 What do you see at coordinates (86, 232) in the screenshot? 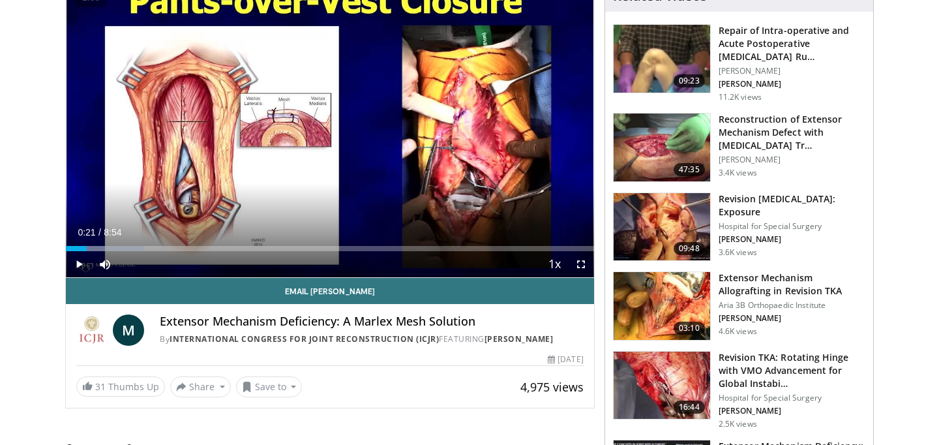
I see `span: 0:21` at bounding box center [86, 232].